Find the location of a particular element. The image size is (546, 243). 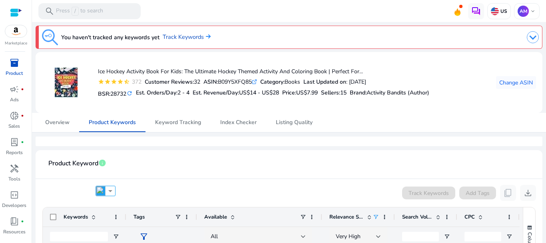

button: Change ASIN is located at coordinates (516, 82).